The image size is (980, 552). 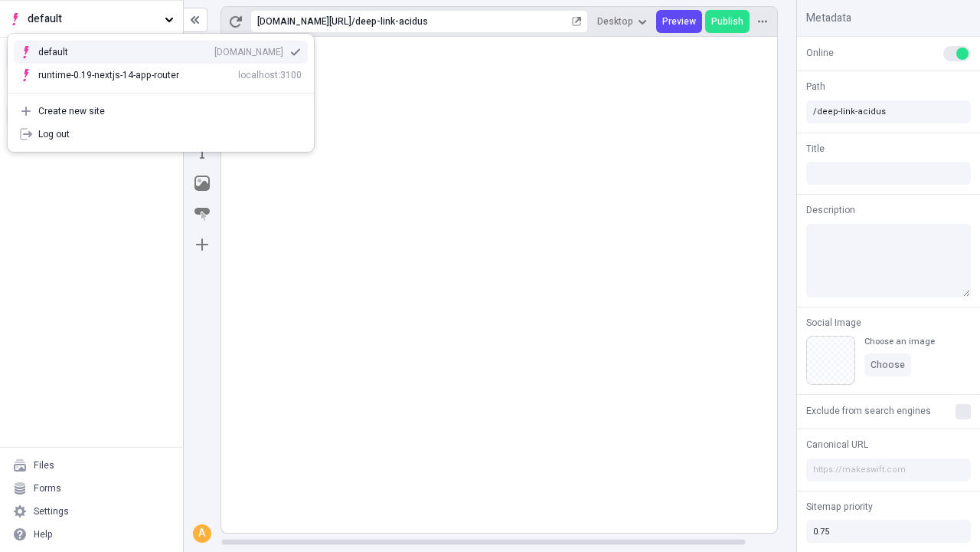 I want to click on button: Choose, so click(x=887, y=365).